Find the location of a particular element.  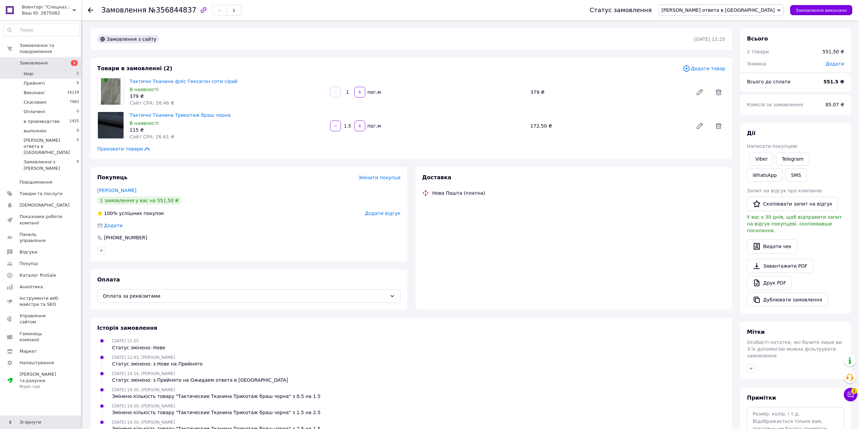

span: Сайт СРА: 26.61 ₴ is located at coordinates (152, 137).